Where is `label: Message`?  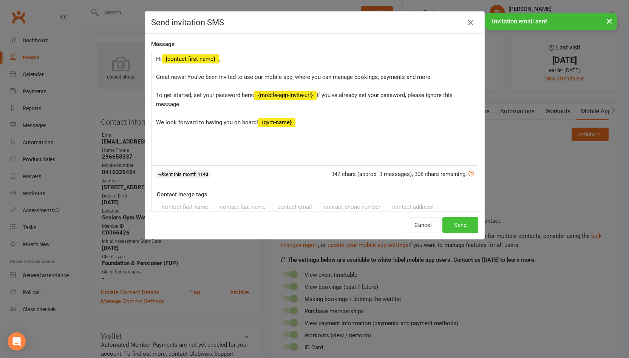 label: Message is located at coordinates (163, 44).